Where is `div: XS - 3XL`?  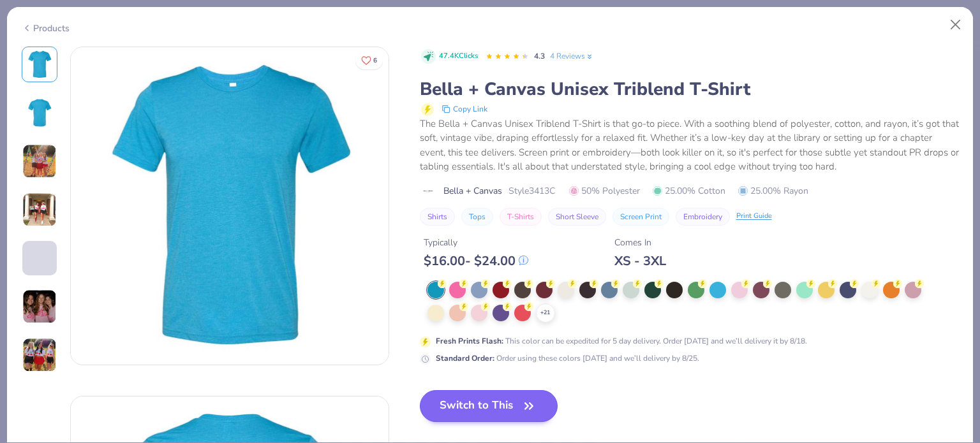 div: XS - 3XL is located at coordinates (640, 261).